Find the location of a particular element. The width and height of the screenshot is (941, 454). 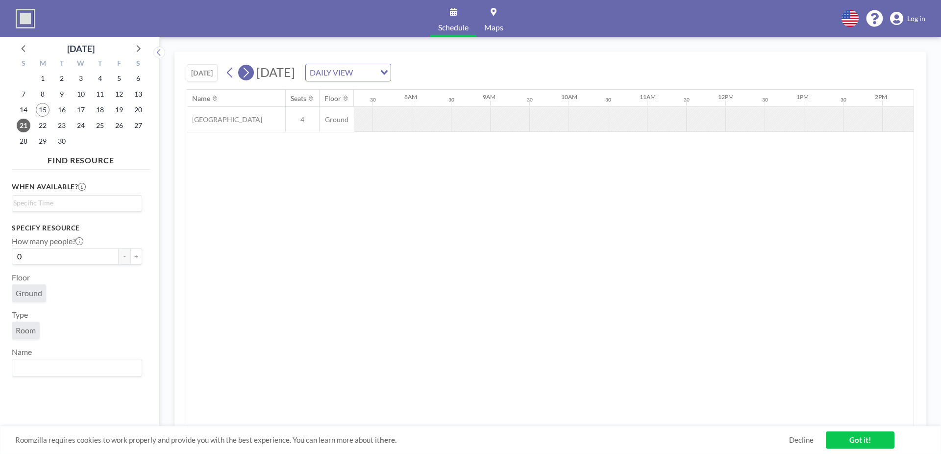

span: Tuesday, September 9, 2025 is located at coordinates (62, 94).